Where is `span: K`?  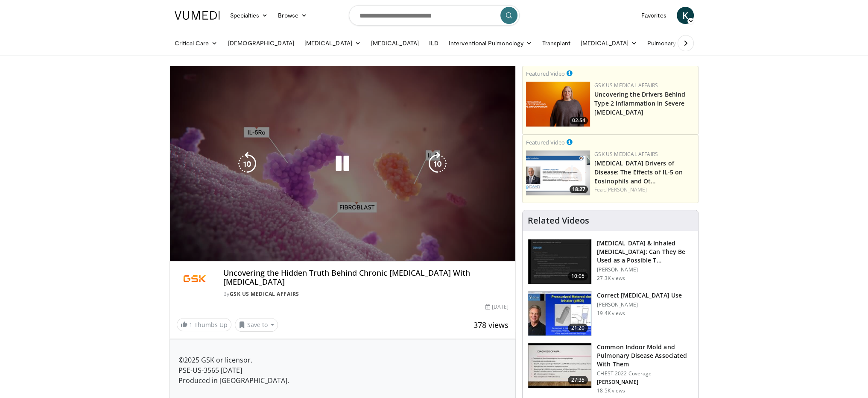 span: K is located at coordinates (685, 16).